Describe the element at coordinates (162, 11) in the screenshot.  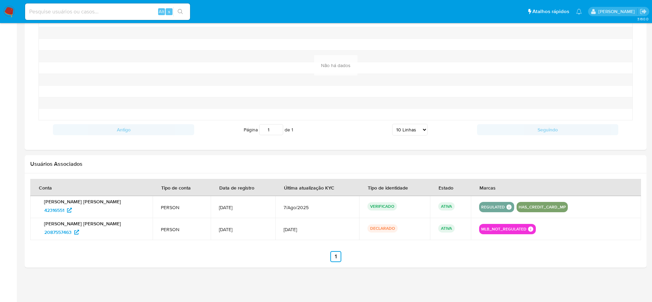
I see `span: Alt` at that location.